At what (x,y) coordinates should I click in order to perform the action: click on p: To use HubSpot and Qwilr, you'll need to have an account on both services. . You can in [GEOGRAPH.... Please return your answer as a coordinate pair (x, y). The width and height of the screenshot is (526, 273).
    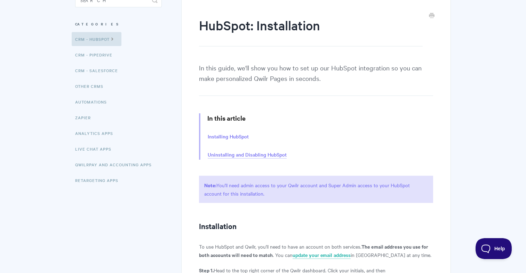
    Looking at the image, I should click on (316, 250).